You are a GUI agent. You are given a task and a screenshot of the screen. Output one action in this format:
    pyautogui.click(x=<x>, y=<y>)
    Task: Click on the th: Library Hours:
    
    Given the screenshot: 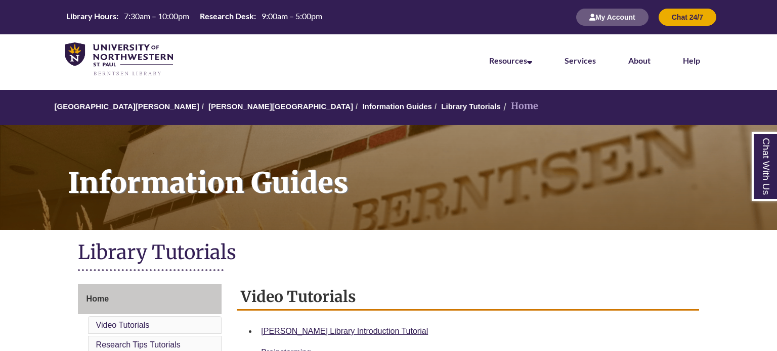 What is the action you would take?
    pyautogui.click(x=91, y=16)
    